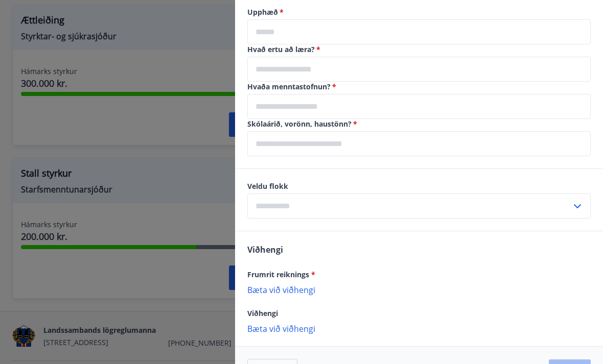  Describe the element at coordinates (419, 187) in the screenshot. I see `label: Veldu flokk` at that location.